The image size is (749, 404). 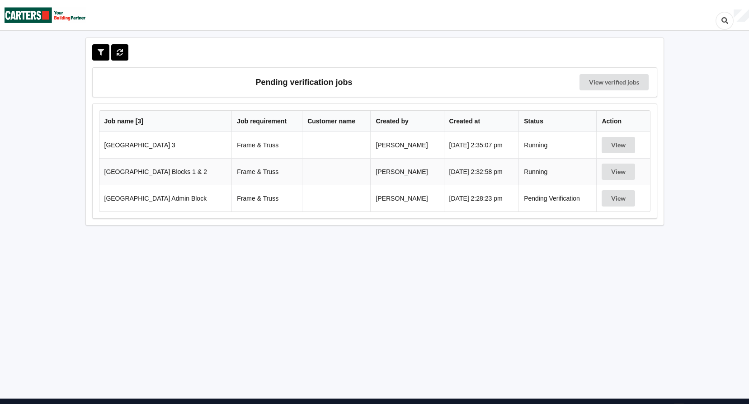 What do you see at coordinates (304, 82) in the screenshot?
I see `h3: Pending verification jobs` at bounding box center [304, 82].